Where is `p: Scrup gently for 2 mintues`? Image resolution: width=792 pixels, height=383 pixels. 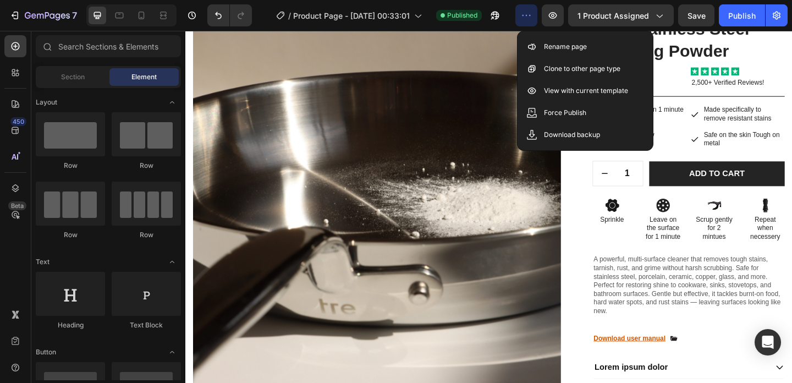 p: Scrup gently for 2 mintues is located at coordinates (574, 214).